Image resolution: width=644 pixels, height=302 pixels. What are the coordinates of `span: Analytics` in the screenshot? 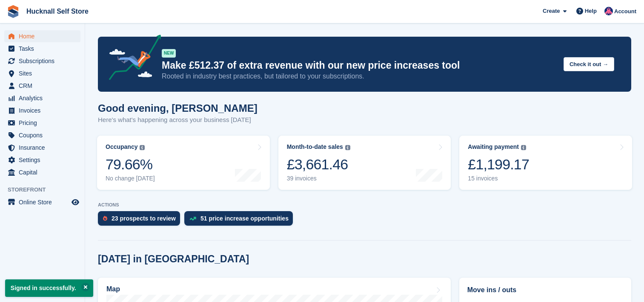 It's located at (45, 98).